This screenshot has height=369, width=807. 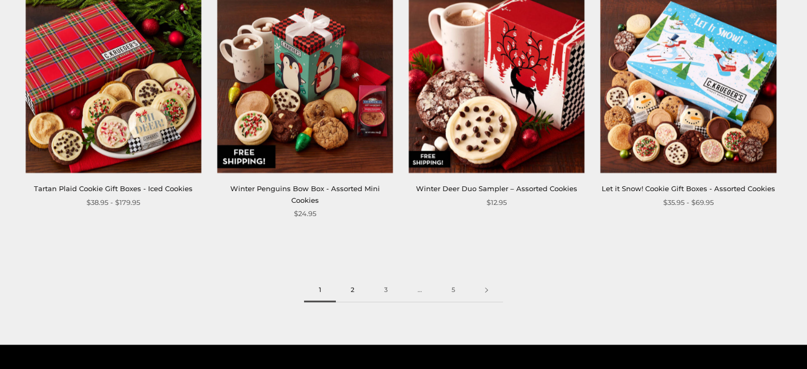 I want to click on a: 3, so click(x=386, y=290).